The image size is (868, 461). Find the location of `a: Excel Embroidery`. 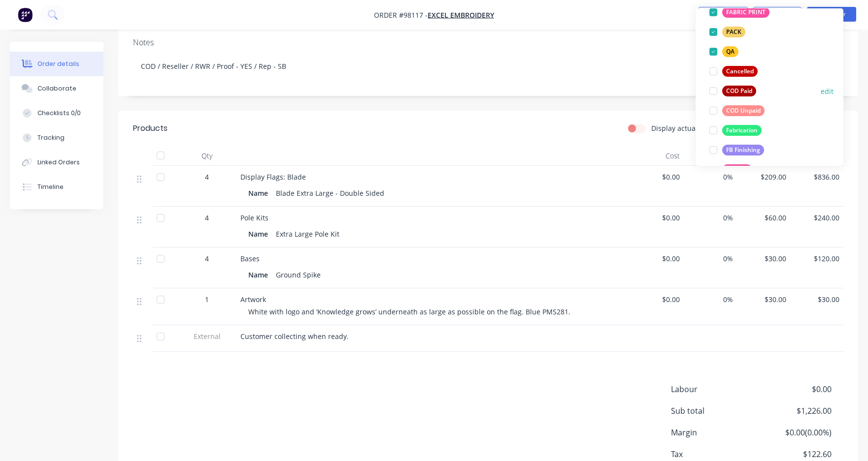

a: Excel Embroidery is located at coordinates (460, 15).